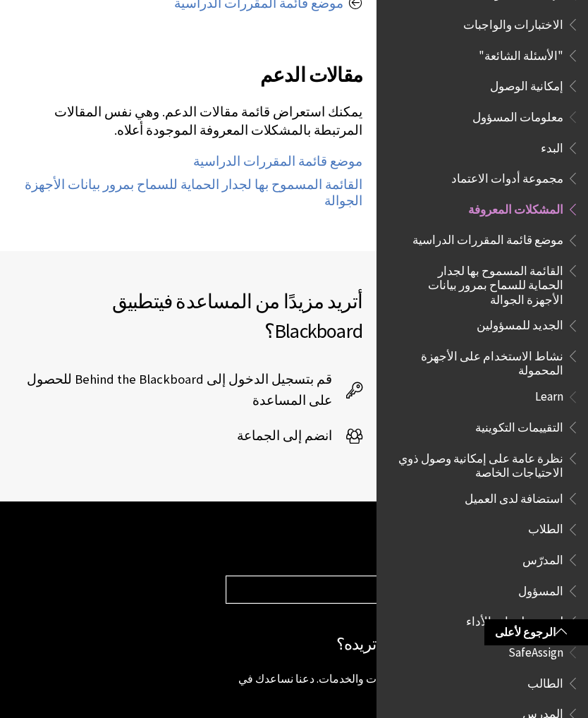 This screenshot has width=588, height=718. Describe the element at coordinates (541, 588) in the screenshot. I see `span: المسؤول` at that location.